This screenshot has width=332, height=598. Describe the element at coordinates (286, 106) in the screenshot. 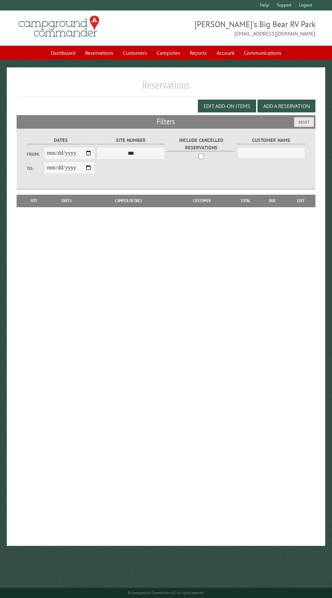

I see `button: Add a Reservation` at that location.